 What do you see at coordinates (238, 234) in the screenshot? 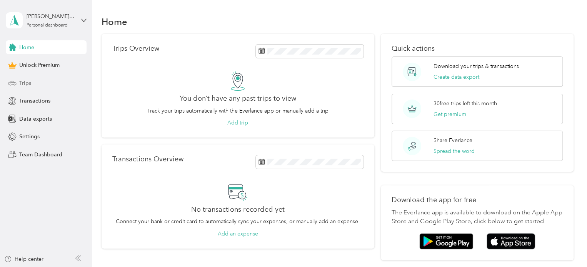
I see `button: Add an expense` at bounding box center [238, 234].